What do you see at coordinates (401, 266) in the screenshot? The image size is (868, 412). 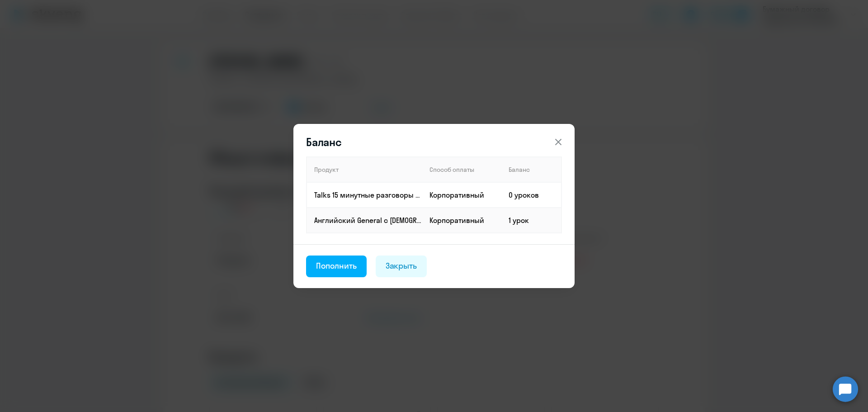 I see `div: Закрыть` at bounding box center [401, 266].